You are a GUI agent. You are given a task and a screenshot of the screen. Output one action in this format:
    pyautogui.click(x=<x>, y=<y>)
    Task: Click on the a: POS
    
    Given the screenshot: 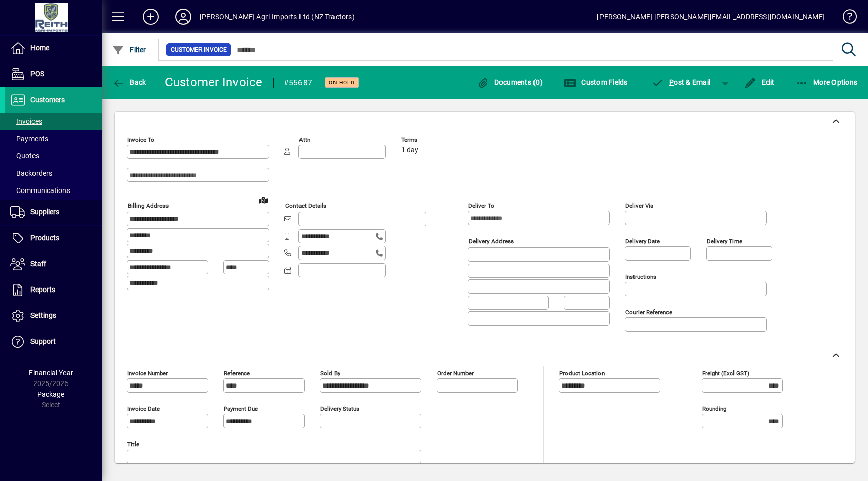 What is the action you would take?
    pyautogui.click(x=54, y=74)
    